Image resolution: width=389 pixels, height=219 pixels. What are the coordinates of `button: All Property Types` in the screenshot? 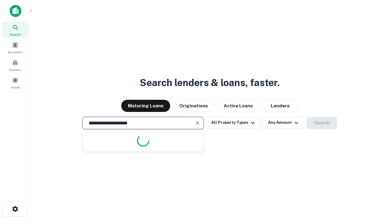 It's located at (233, 123).